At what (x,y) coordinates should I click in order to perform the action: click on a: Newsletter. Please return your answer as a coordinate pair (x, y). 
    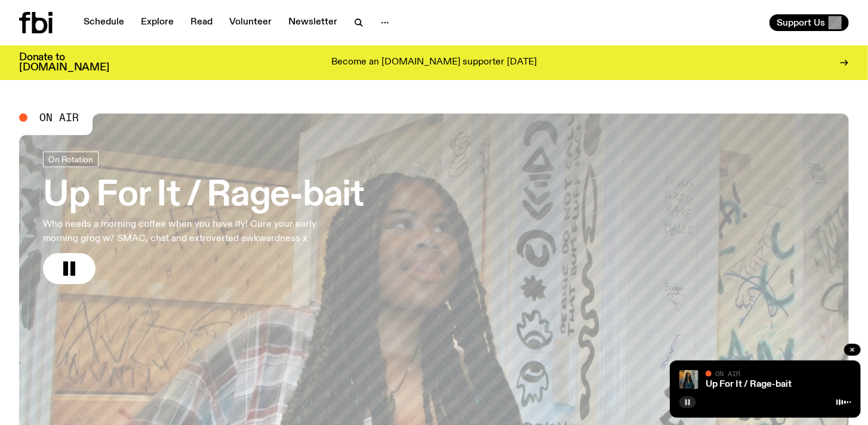
    Looking at the image, I should click on (313, 23).